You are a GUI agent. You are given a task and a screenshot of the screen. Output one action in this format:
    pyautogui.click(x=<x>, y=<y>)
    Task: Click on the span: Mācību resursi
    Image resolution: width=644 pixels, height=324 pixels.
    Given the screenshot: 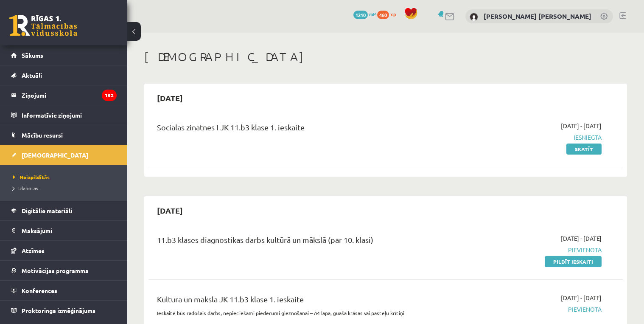 What is the action you would take?
    pyautogui.click(x=42, y=135)
    